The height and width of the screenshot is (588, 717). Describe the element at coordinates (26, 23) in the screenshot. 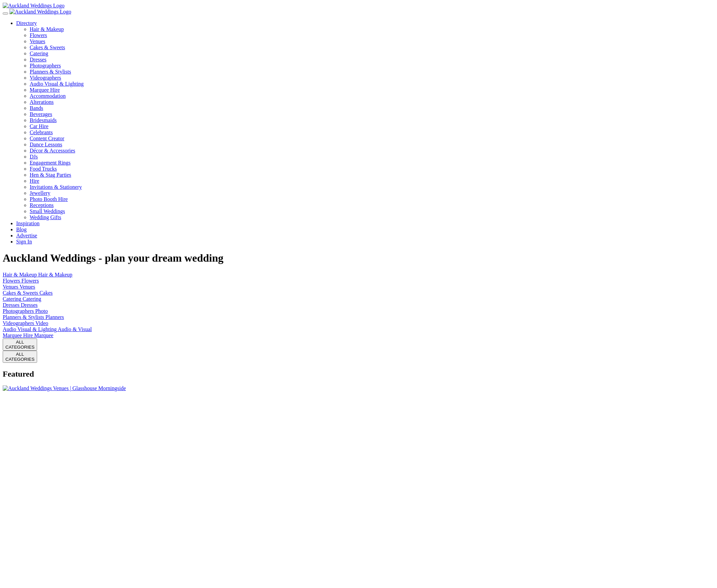

I see `a: Directory` at that location.